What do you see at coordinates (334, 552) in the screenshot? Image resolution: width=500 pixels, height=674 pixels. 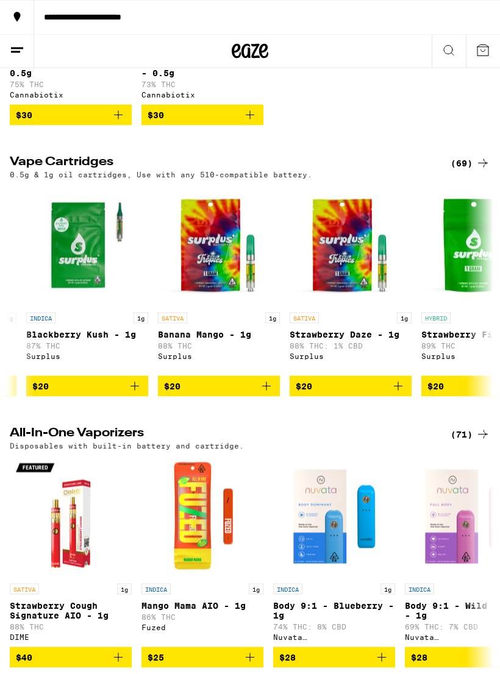 I see `a: Open page for Body 9:1 - Blueberry - 1g from Nuvata (CA)` at bounding box center [334, 552].